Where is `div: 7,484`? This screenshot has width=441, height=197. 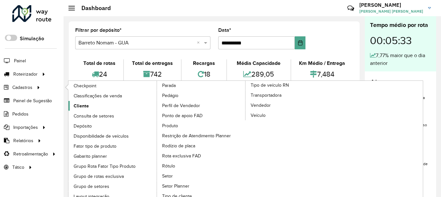 div: 7,484 is located at coordinates (322, 74).